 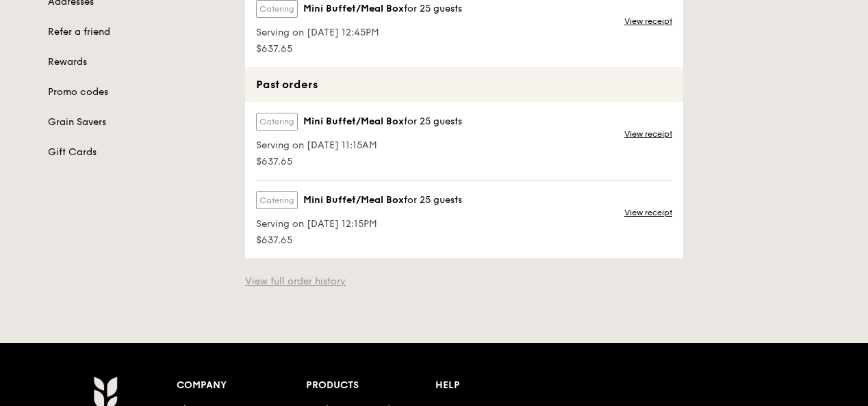 What do you see at coordinates (138, 62) in the screenshot?
I see `a: Rewards` at bounding box center [138, 62].